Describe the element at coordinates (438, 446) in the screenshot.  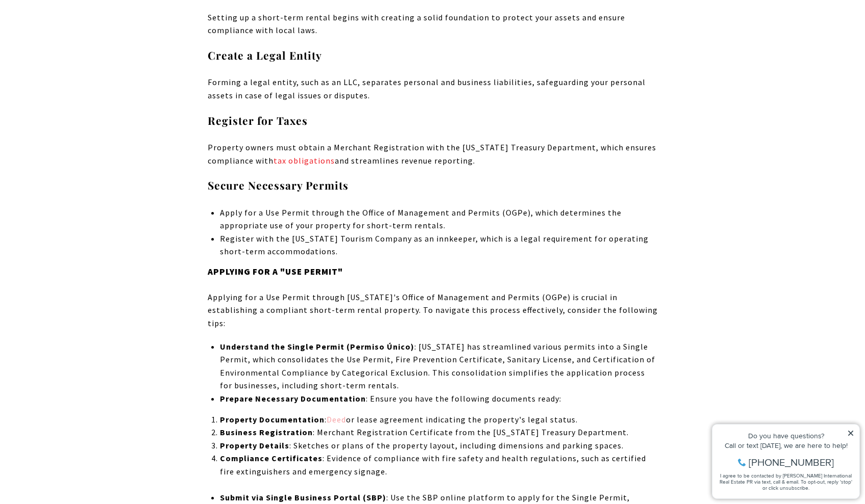
I see `p: : Sketches or plans of the property layout, including dimensions and parking spaces.` at that location.